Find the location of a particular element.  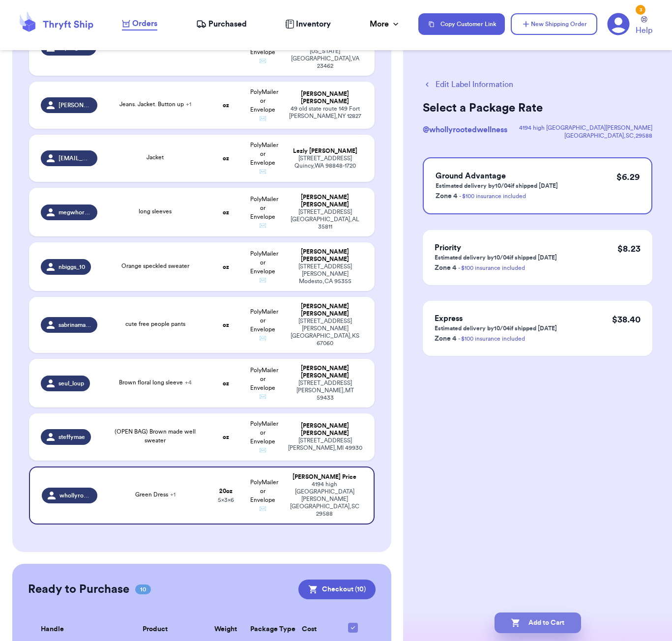

p: $ 8.23 is located at coordinates (629, 249).